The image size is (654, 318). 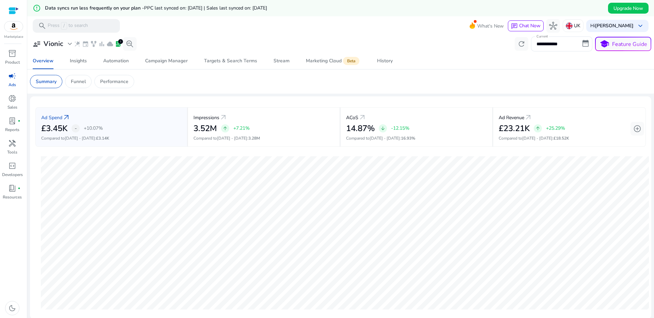 What do you see at coordinates (408, 138) in the screenshot?
I see `span: 16.93%` at bounding box center [408, 138].